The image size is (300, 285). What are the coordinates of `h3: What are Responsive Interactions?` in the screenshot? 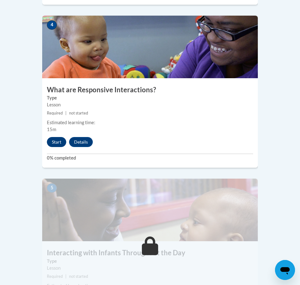 It's located at (150, 90).